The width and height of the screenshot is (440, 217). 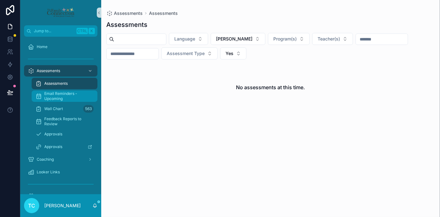 What do you see at coordinates (64, 121) in the screenshot?
I see `a: Feedback Reports to Review` at bounding box center [64, 121].